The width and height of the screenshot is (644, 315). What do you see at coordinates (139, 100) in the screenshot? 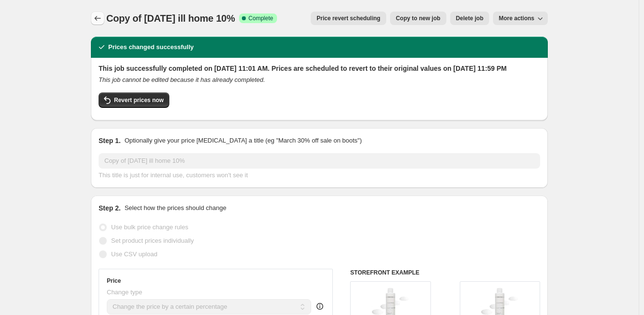
I see `span: Revert prices now` at bounding box center [139, 100].